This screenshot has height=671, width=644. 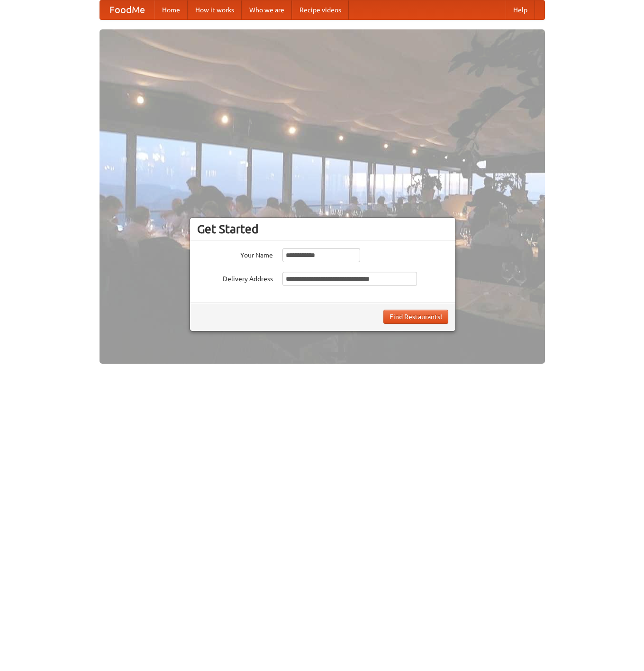 What do you see at coordinates (235, 253) in the screenshot?
I see `label: Your Name` at bounding box center [235, 253].